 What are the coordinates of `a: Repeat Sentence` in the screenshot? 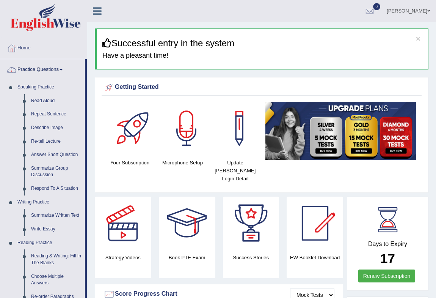 It's located at (56, 114).